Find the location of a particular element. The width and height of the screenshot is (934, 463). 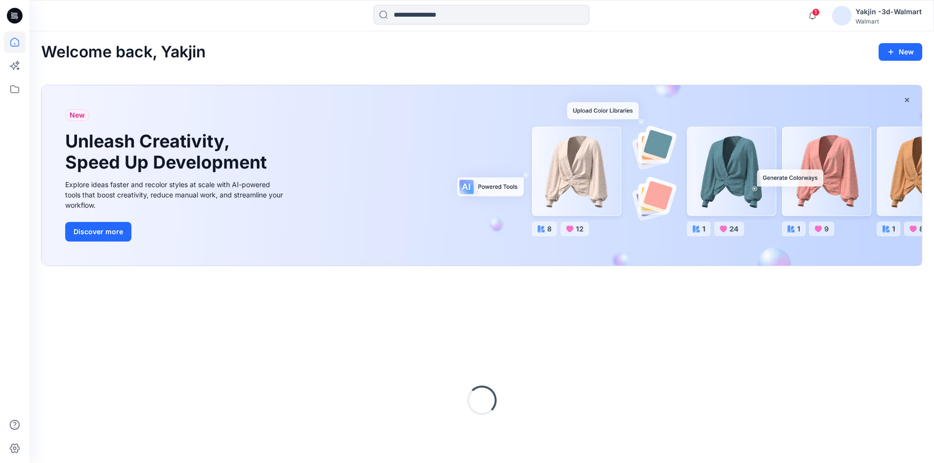

span: New is located at coordinates (77, 115).